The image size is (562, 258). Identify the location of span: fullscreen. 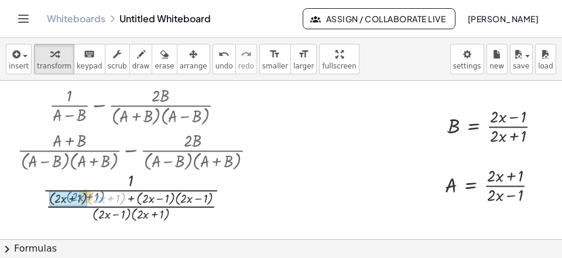
(339, 66).